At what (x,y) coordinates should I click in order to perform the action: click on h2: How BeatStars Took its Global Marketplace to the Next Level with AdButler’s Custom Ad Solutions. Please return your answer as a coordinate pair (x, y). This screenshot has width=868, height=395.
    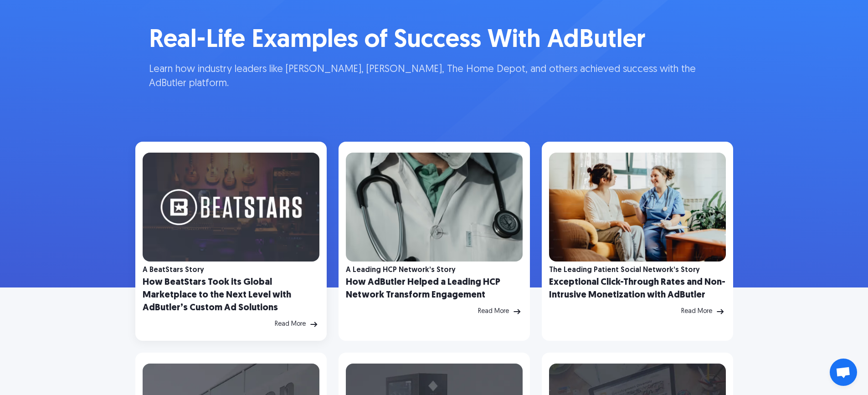
    Looking at the image, I should click on (231, 295).